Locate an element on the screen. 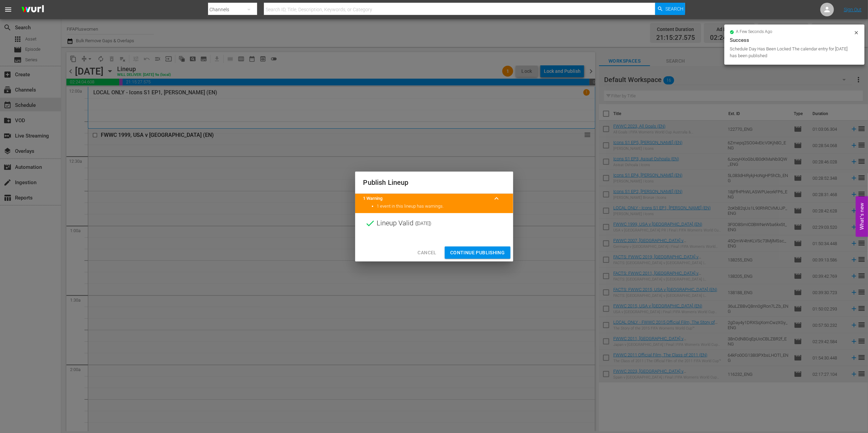 The image size is (868, 433). span: Search is located at coordinates (674, 9).